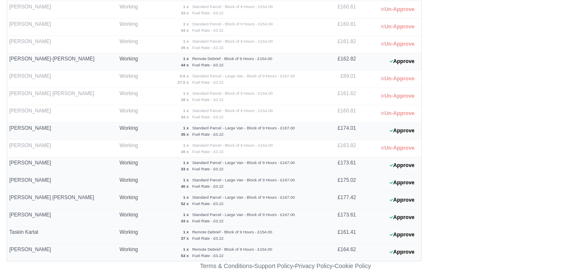 The height and width of the screenshot is (271, 571). Describe the element at coordinates (338, 183) in the screenshot. I see `td: £175.02` at that location.